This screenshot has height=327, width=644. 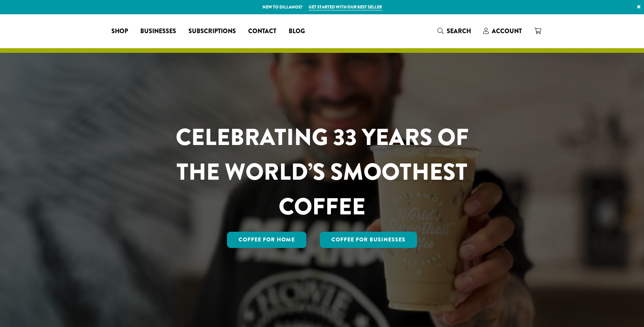 What do you see at coordinates (458, 31) in the screenshot?
I see `span: Search` at bounding box center [458, 31].